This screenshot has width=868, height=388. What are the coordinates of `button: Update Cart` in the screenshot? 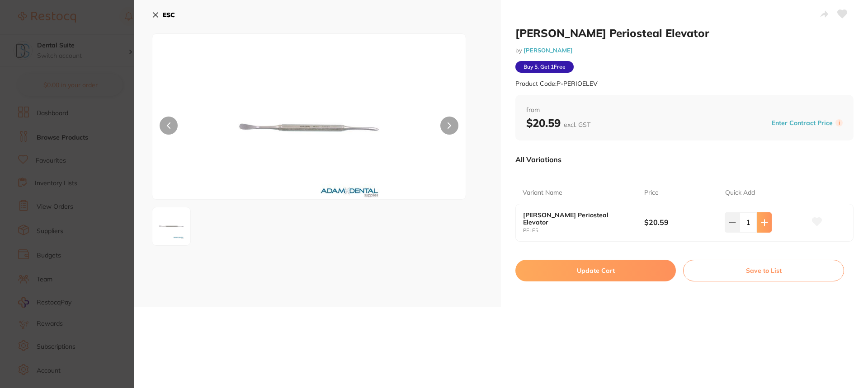 It's located at (596, 271).